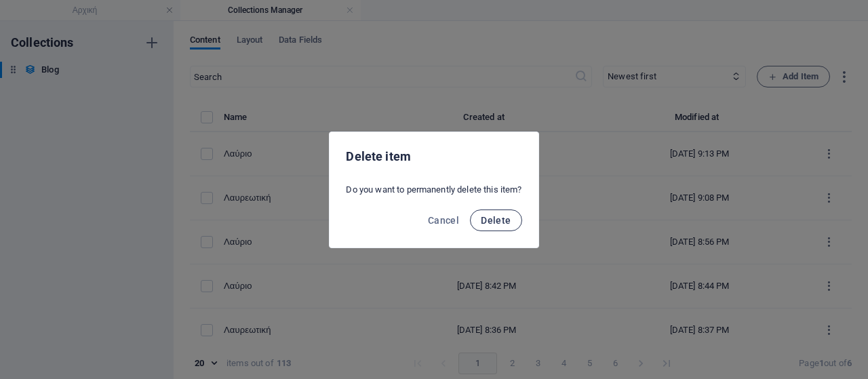 The image size is (868, 379). Describe the element at coordinates (444, 221) in the screenshot. I see `span: Cancel` at that location.